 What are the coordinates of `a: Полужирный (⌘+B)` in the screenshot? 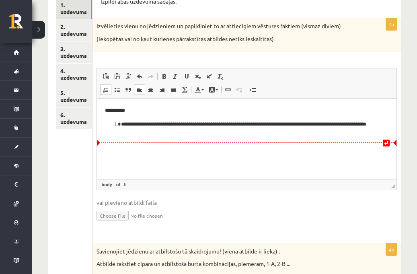 It's located at (164, 76).